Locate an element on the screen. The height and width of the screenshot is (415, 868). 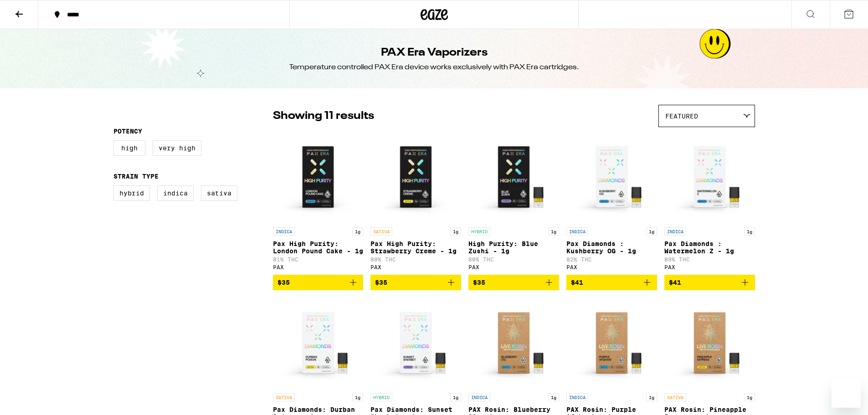
img: PAX - Pax High Purity: London Pound Cake - 1g is located at coordinates (318, 177).